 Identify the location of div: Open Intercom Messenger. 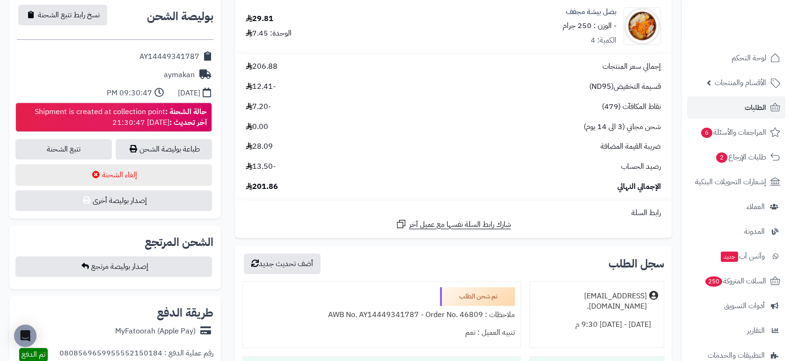
(25, 336).